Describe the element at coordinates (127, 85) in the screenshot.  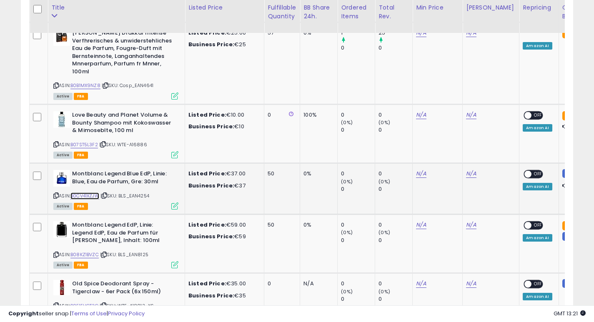
I see `span: | SKU: Cosp_EAN4641` at that location.